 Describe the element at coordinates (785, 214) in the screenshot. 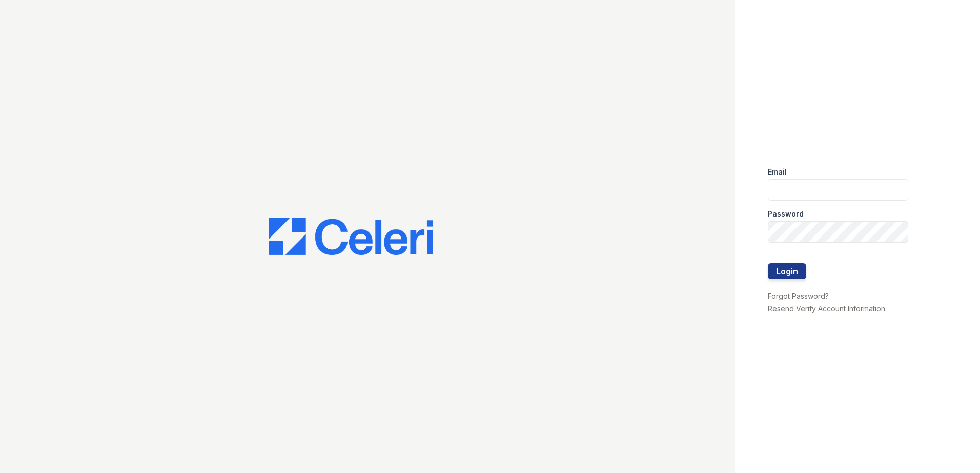

I see `label: Password` at that location.